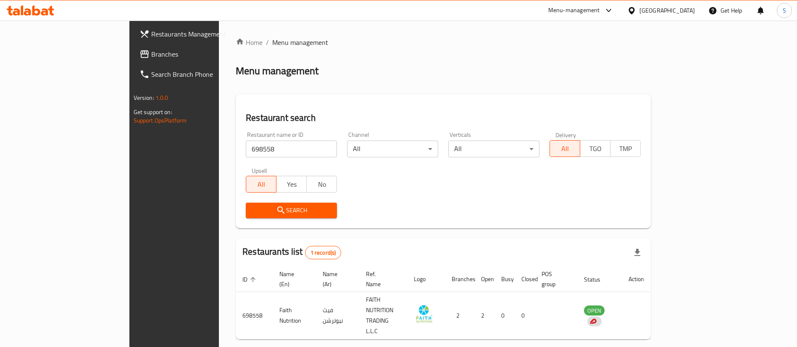 The image size is (797, 347). What do you see at coordinates (595, 149) in the screenshot?
I see `span: TGO` at bounding box center [595, 149].